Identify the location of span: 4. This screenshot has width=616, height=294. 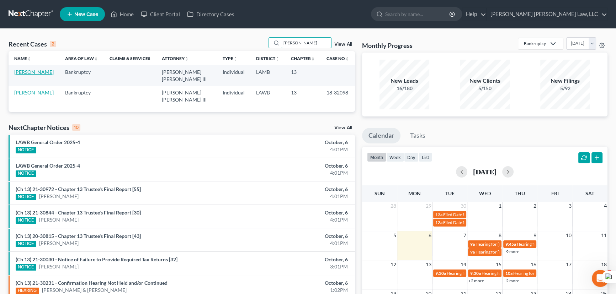
(605, 206).